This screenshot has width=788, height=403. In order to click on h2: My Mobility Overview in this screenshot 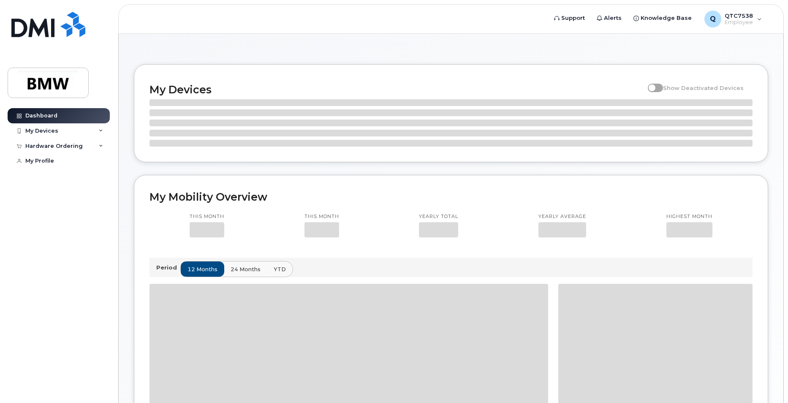, I will do `click(451, 197)`.